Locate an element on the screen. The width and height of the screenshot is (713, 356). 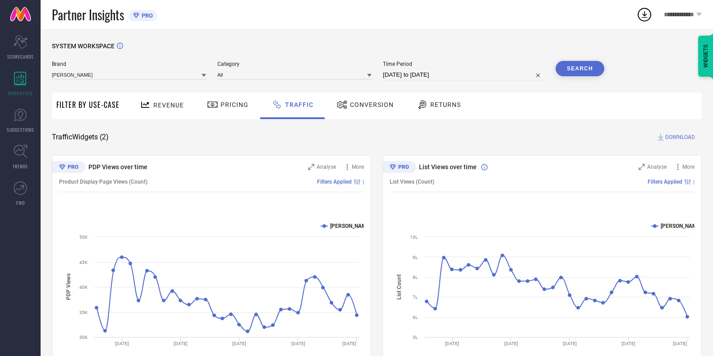
span: SUGGESTIONS is located at coordinates (20, 129).